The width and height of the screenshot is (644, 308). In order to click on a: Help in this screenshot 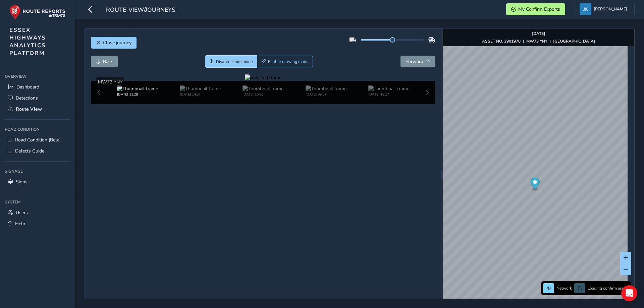, I will do `click(37, 223)`.